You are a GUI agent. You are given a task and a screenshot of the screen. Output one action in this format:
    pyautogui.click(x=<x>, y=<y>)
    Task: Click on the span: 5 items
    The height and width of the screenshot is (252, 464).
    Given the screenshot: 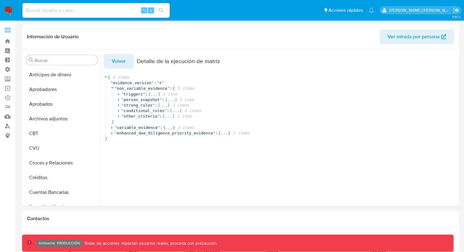 What is the action you would take?
    pyautogui.click(x=185, y=89)
    